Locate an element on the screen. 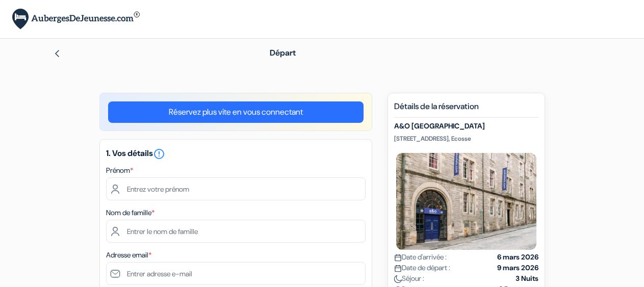 This screenshot has height=287, width=644. img: left_arrow.svg is located at coordinates (57, 53).